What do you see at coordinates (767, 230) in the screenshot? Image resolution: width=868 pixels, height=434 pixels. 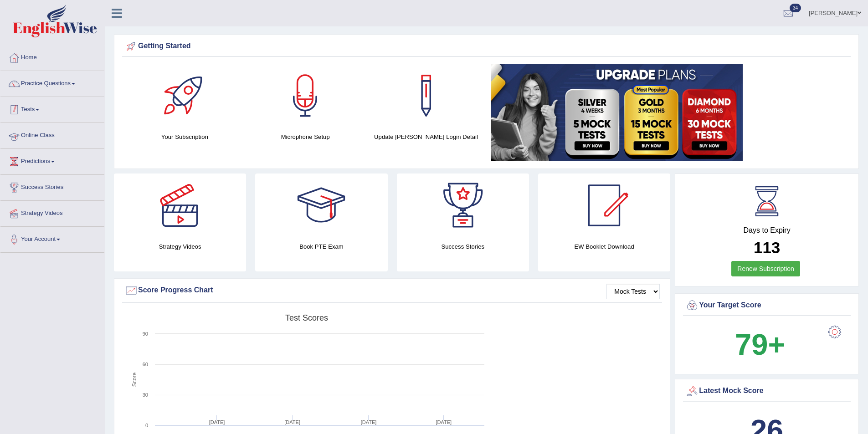 I see `h4: Days to Expiry` at bounding box center [767, 230].